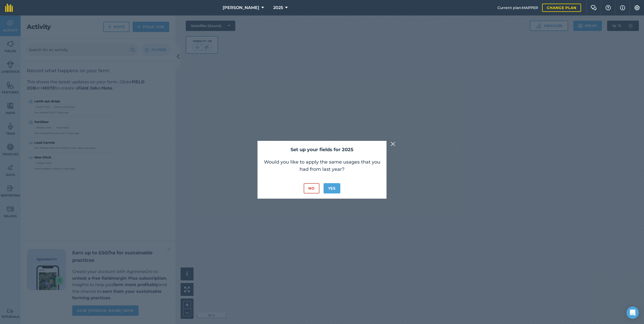 This screenshot has height=324, width=644. Describe the element at coordinates (312, 188) in the screenshot. I see `button: No` at that location.